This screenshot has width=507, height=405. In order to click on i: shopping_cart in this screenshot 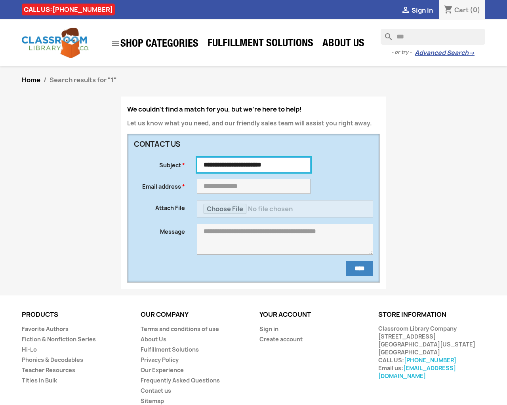, I will do `click(448, 10)`.